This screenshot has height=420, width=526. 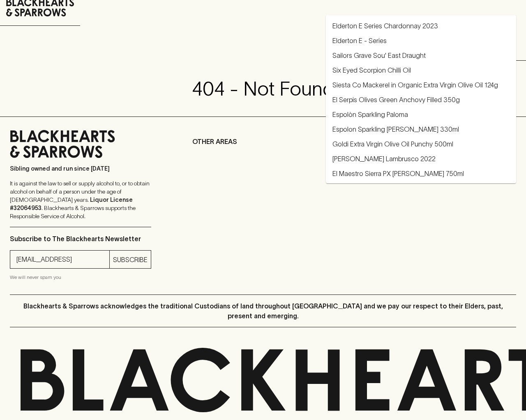 What do you see at coordinates (359, 41) in the screenshot?
I see `a: Elderton E - Series` at bounding box center [359, 41].